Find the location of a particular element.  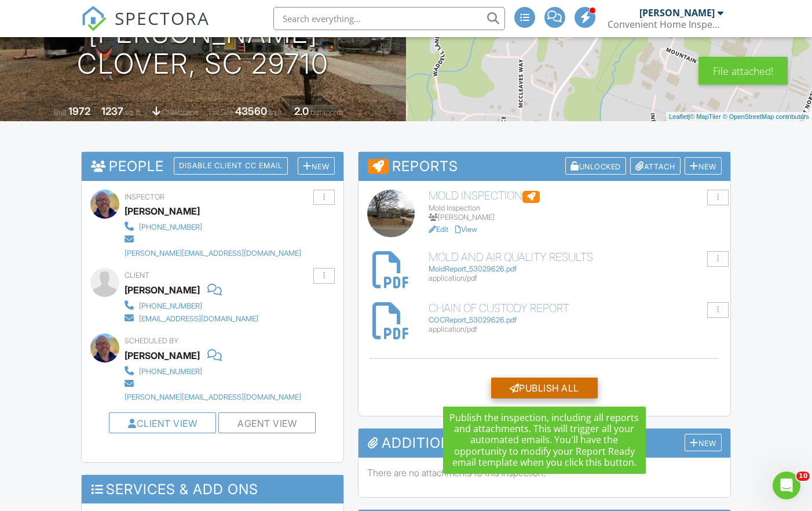

span: bathrooms is located at coordinates (327, 112).